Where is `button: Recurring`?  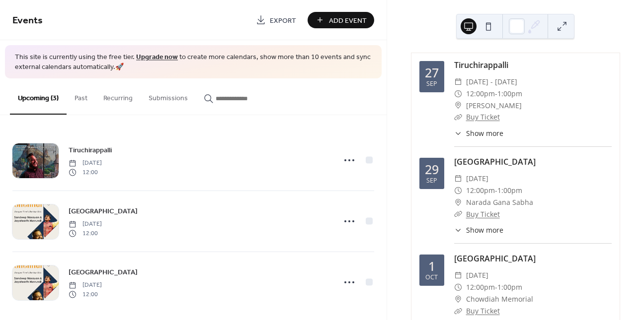 button: Recurring is located at coordinates (118, 96).